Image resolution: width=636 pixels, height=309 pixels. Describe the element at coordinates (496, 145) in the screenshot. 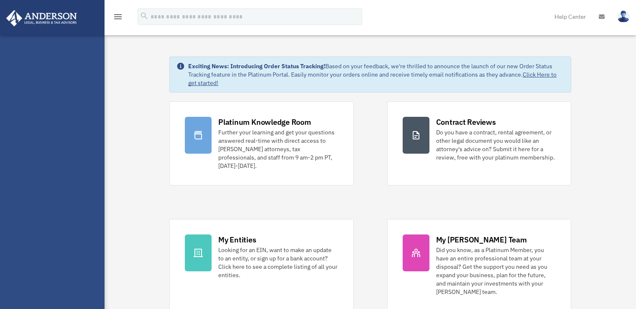

I see `div: Do you have a contract, rental agreement, or other legal document you would like an attorney's ad...` at that location.